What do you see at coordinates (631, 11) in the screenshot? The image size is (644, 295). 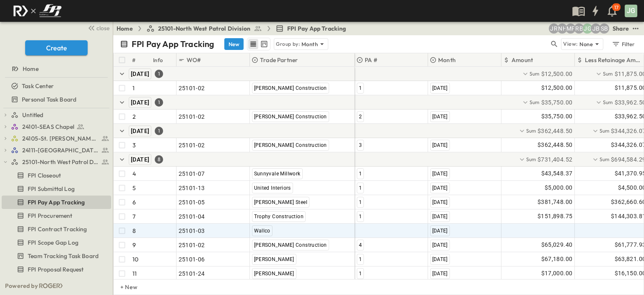 I see `div: JG` at bounding box center [631, 11].